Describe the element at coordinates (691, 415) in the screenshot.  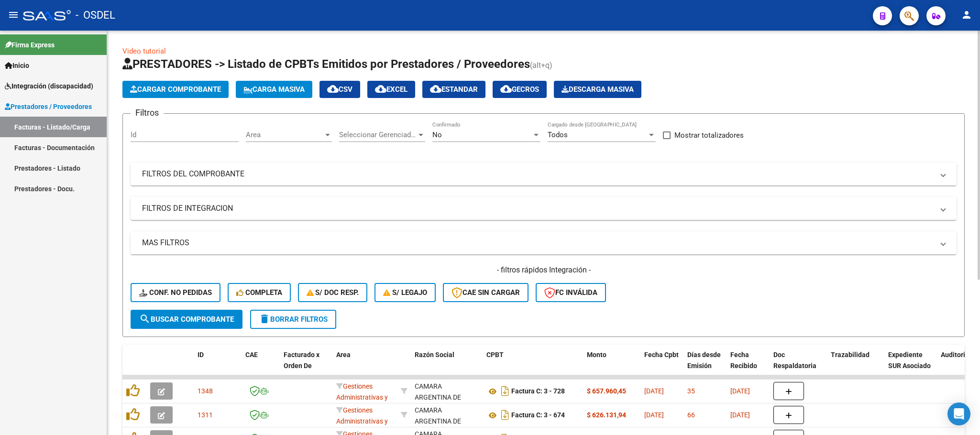
I see `span: 66` at that location.